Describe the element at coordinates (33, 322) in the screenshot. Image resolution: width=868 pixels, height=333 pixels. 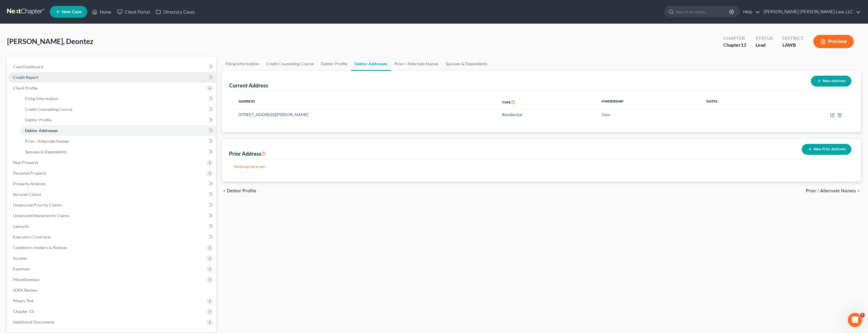
I see `span: Additional Documents` at that location.